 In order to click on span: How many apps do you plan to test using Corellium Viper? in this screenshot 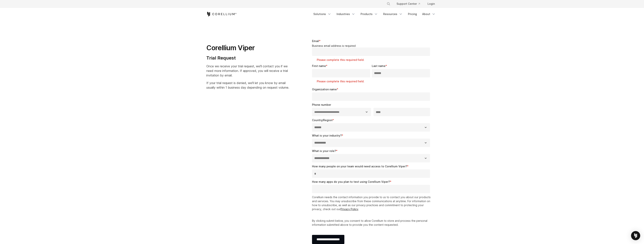, I will do `click(351, 182)`.